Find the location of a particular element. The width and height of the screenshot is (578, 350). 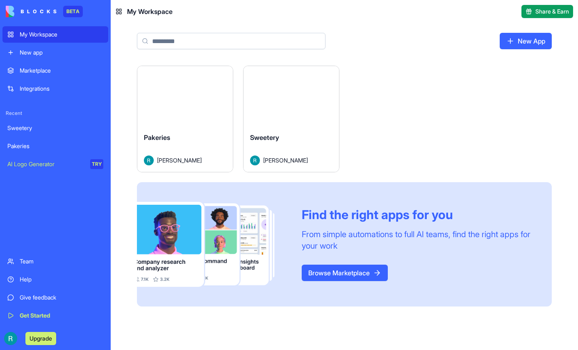

div: Marketplace is located at coordinates (62, 71).